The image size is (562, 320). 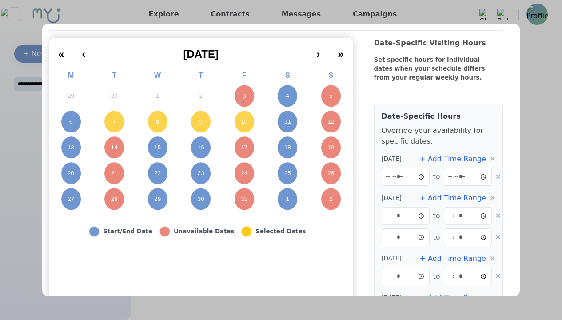 What do you see at coordinates (114, 173) in the screenshot?
I see `abbr: October 21, 2025` at bounding box center [114, 173].